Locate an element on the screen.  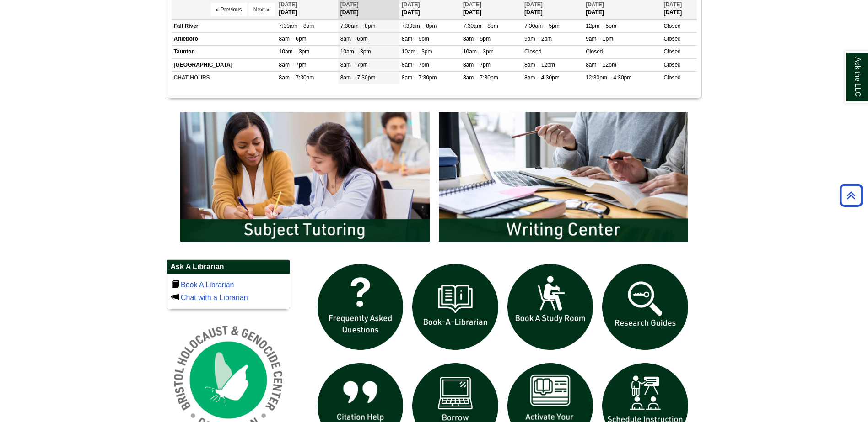
span: 9am – 1pm is located at coordinates (599, 39).